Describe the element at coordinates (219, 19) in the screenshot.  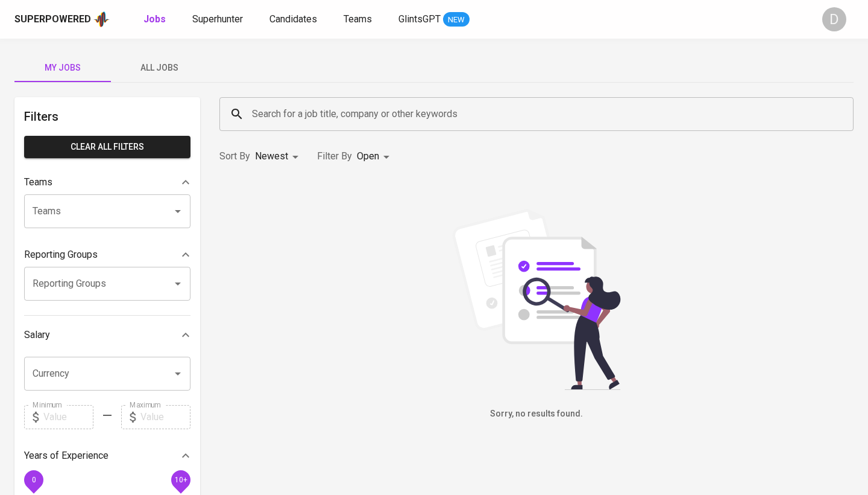
I see `a: Superhunter` at that location.